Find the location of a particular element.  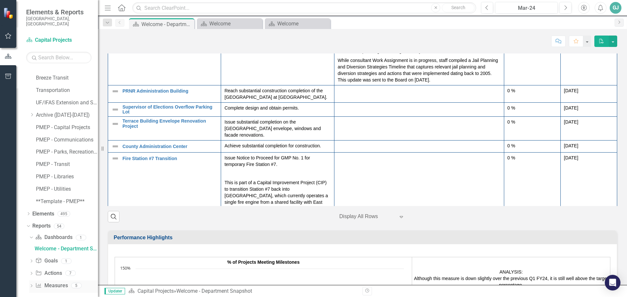

a: PRNR Administration Building is located at coordinates (170, 91).